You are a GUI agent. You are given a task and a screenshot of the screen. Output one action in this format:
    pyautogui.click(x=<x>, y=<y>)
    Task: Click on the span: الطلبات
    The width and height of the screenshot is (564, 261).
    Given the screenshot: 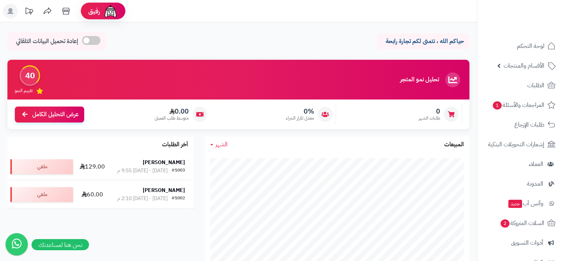 What is the action you would take?
    pyautogui.click(x=536, y=85)
    